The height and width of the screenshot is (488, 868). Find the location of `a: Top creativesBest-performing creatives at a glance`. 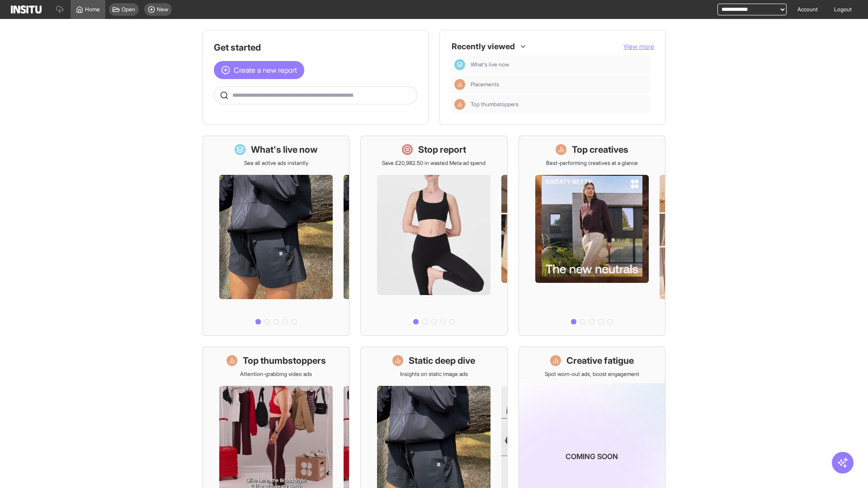

a: Top creativesBest-performing creatives at a glance is located at coordinates (592, 235).